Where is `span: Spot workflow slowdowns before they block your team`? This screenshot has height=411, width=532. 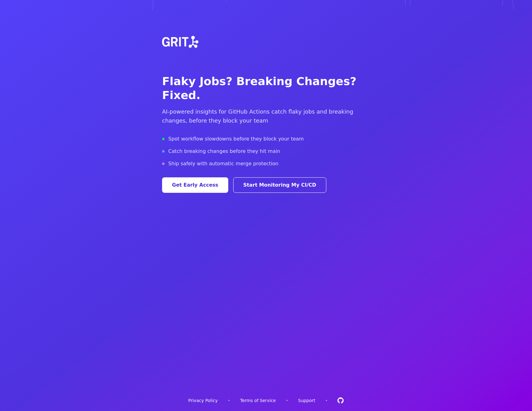 span: Spot workflow slowdowns before they block your team is located at coordinates (236, 139).